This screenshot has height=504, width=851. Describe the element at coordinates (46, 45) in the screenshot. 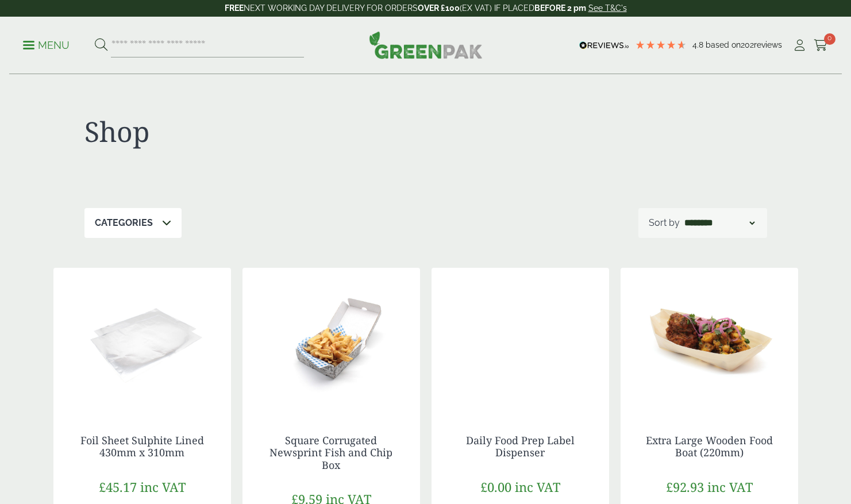

I see `p: Menu` at that location.